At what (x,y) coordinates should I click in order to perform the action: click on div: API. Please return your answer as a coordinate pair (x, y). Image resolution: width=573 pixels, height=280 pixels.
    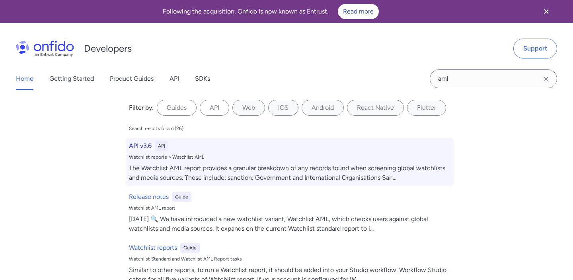
    Looking at the image, I should click on (162, 146).